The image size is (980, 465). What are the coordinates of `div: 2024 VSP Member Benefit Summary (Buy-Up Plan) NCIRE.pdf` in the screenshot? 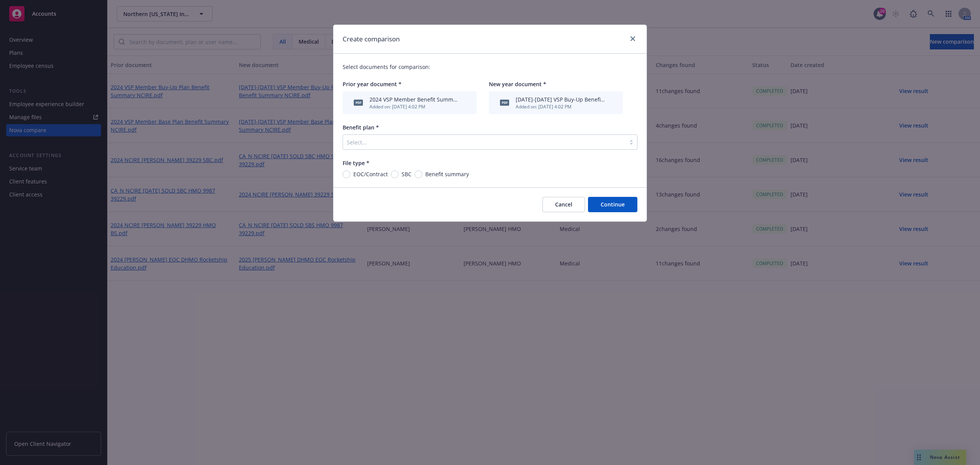 It's located at (415, 99).